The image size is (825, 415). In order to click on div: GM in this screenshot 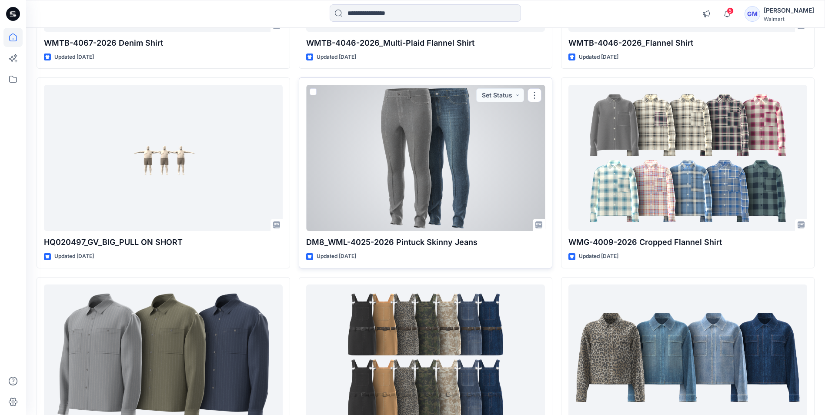, I will do `click(753, 14)`.